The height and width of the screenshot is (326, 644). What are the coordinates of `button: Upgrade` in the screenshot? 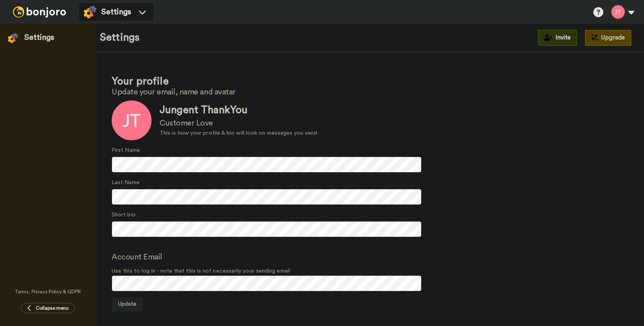 It's located at (608, 38).